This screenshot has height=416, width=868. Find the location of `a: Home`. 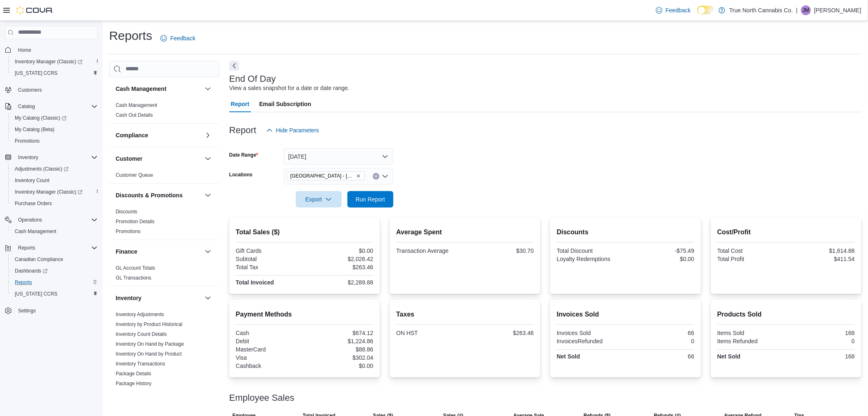

a: Home is located at coordinates (24, 50).